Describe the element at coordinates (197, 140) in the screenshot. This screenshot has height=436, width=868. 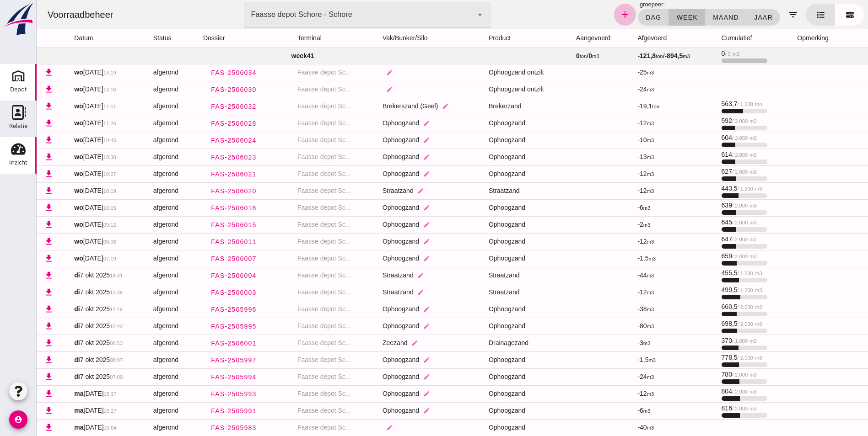
I see `a: FAS-2506024` at that location.